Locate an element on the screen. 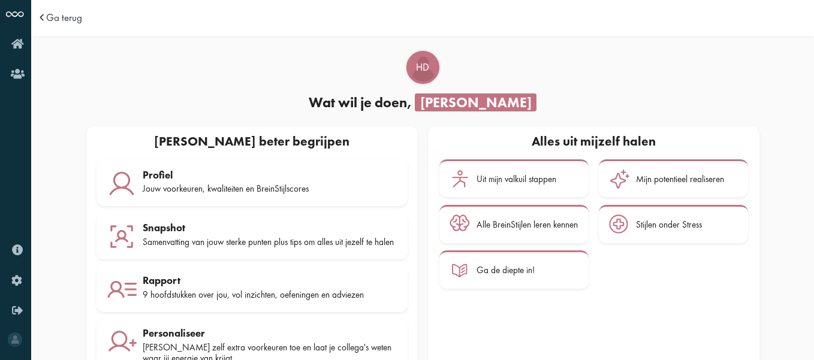  div: Stijlen onder Stress is located at coordinates (669, 225).